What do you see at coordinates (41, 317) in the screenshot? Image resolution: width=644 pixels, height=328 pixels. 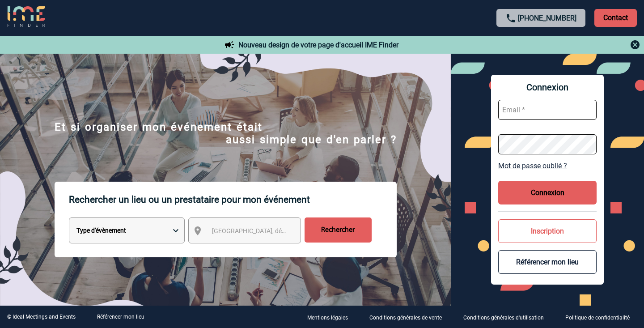 I see `div: © Ideal Meetings and Events` at bounding box center [41, 317].